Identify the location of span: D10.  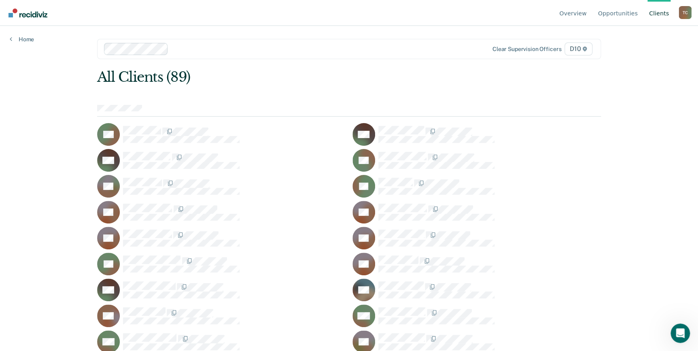
(578, 49).